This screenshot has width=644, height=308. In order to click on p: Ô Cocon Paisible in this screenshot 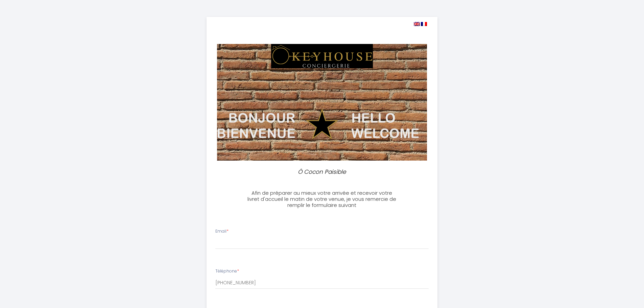, I will do `click(322, 172)`.